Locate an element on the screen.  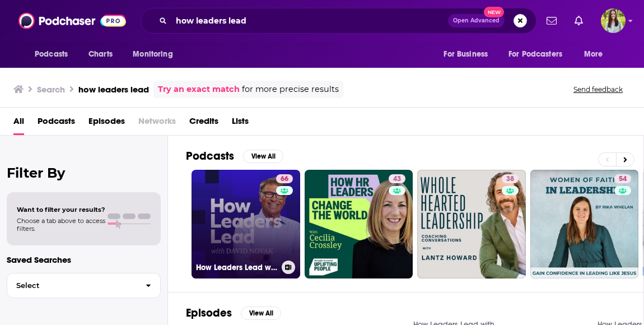
span: For Podcasters is located at coordinates (535, 54).